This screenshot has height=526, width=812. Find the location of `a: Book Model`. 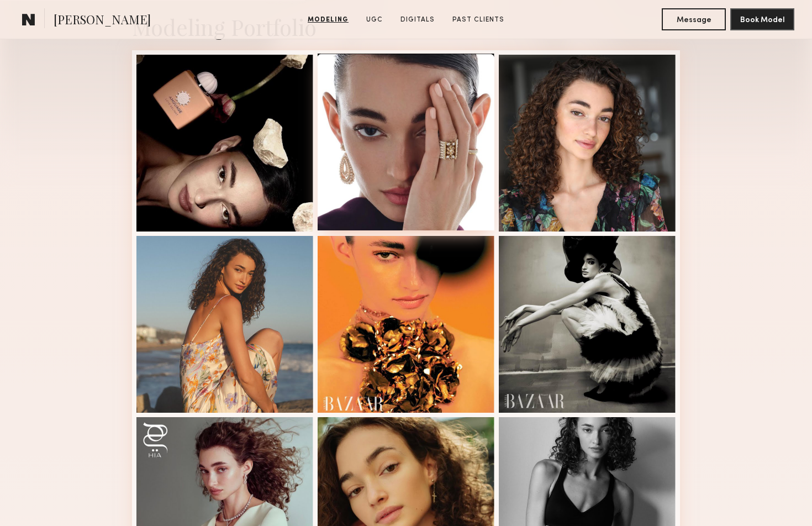

a: Book Model is located at coordinates (763, 18).